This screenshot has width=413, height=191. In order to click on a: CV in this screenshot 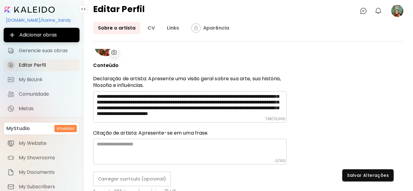, I will do `click(151, 28)`.